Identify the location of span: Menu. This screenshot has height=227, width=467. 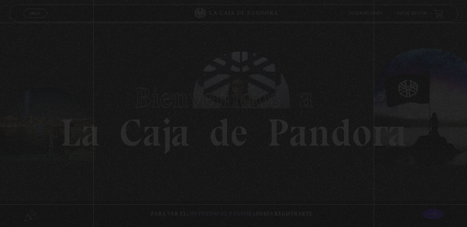
(35, 13).